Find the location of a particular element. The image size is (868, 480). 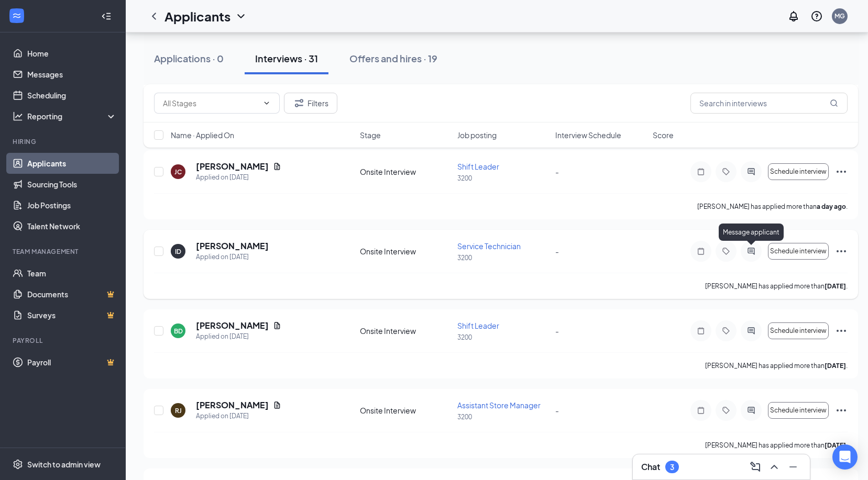

button: Filter Filters is located at coordinates (310, 103).